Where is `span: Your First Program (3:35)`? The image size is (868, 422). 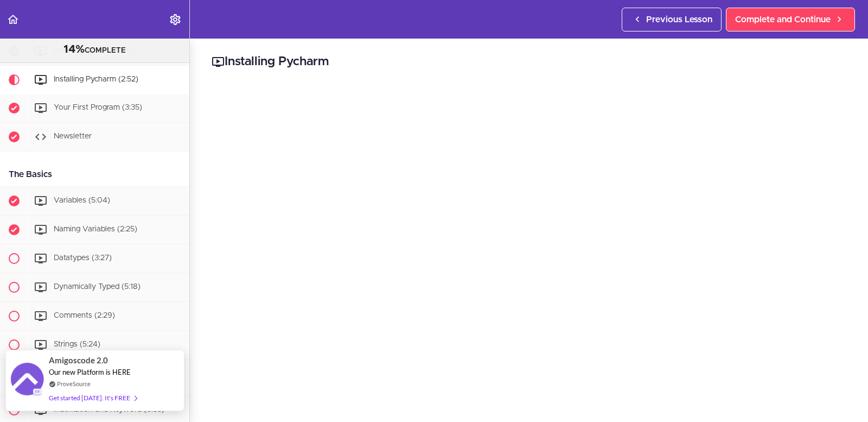
span: Your First Program (3:35) is located at coordinates (98, 108).